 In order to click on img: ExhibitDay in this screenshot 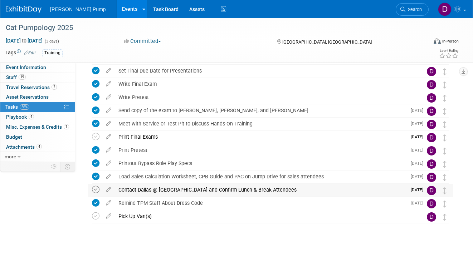, I will do `click(24, 10)`.